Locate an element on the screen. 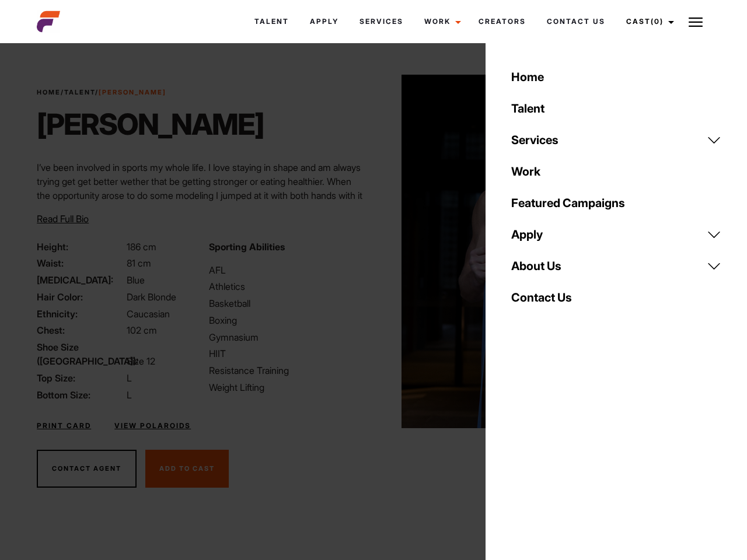 The height and width of the screenshot is (560, 747). a: Cast(0) is located at coordinates (649, 21).